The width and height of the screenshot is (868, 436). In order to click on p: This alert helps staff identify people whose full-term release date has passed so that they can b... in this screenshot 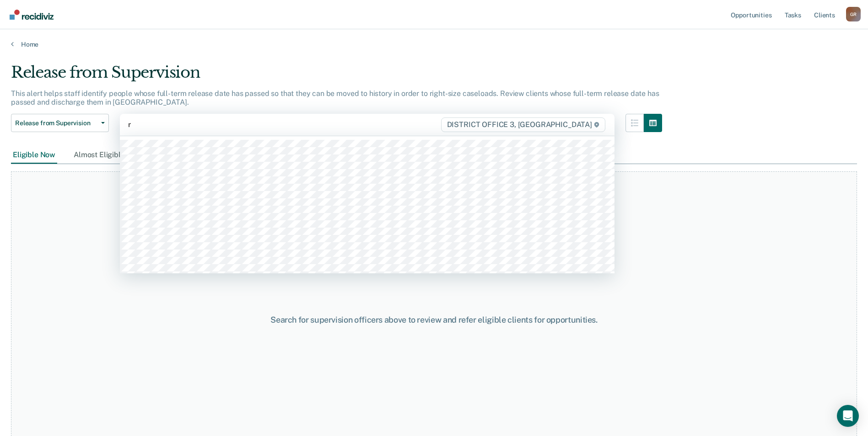, I will do `click(335, 98)`.